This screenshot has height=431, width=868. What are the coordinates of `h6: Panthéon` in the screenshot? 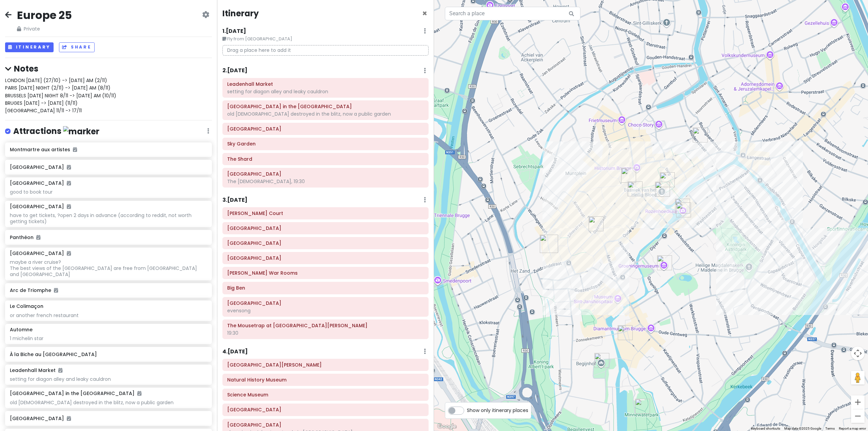 It's located at (108, 237).